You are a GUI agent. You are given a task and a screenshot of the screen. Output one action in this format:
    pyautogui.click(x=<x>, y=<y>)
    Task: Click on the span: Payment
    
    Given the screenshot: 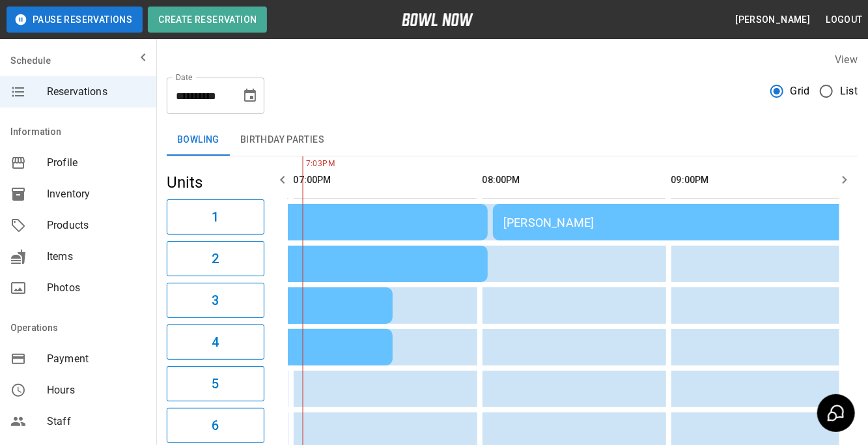 What is the action you would take?
    pyautogui.click(x=97, y=359)
    